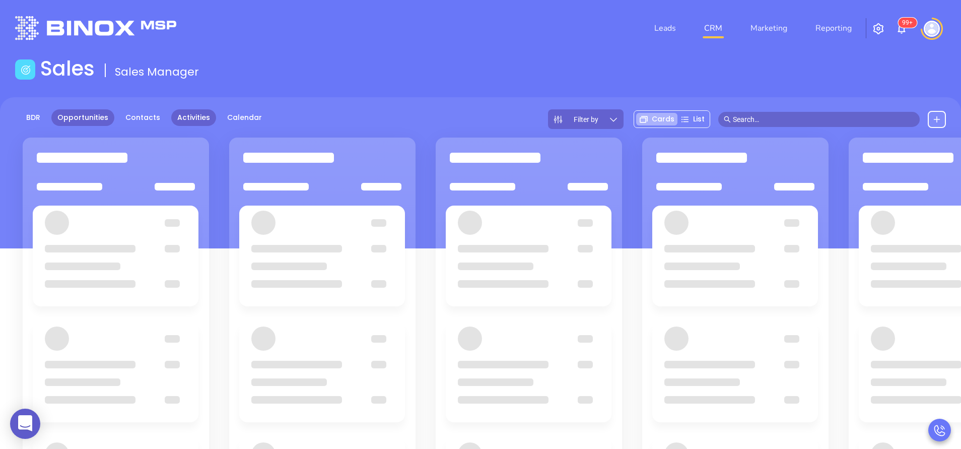  Describe the element at coordinates (693, 119) in the screenshot. I see `div: List` at that location.